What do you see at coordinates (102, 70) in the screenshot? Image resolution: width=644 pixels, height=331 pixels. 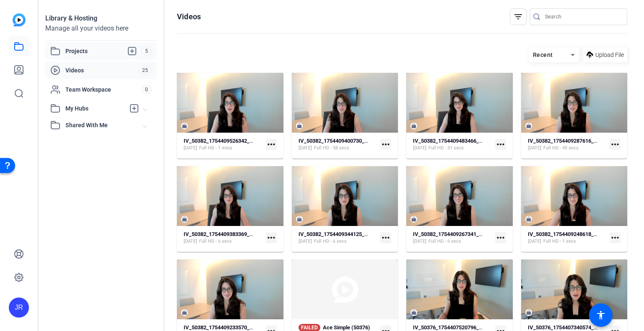 I see `span: Videos` at bounding box center [102, 70].